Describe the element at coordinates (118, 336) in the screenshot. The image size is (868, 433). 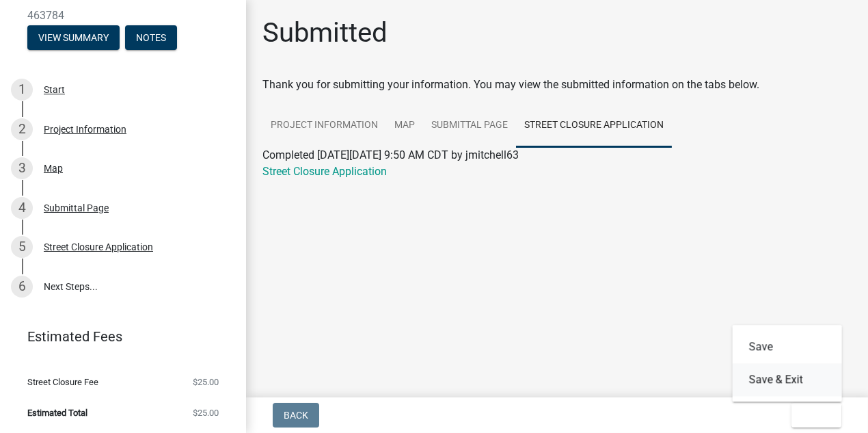
I see `a: Estimated Fees` at that location.